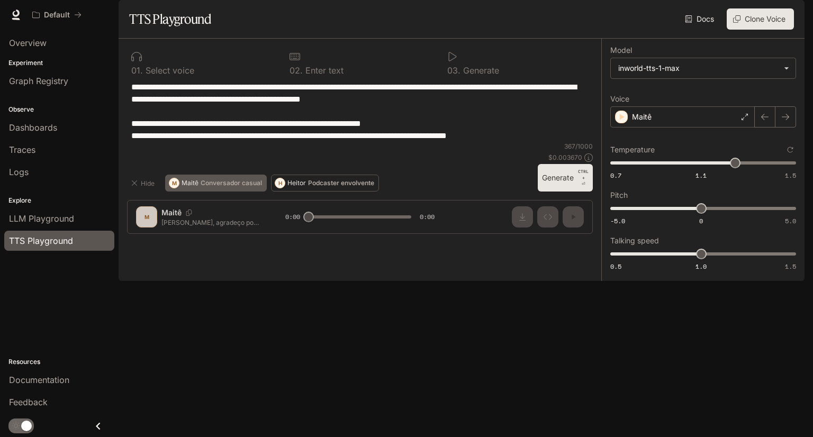 This screenshot has height=437, width=813. Describe the element at coordinates (168, 70) in the screenshot. I see `p: Select voice` at that location.